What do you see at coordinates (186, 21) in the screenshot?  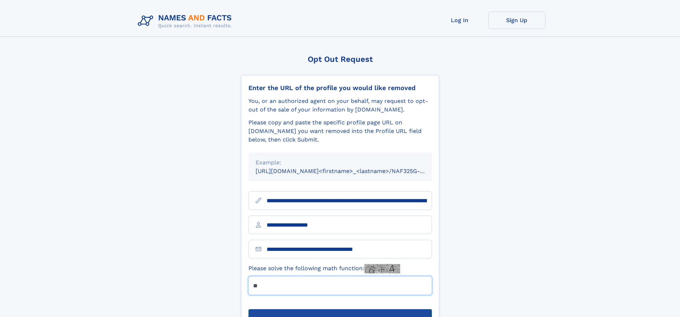 I see `img: Logo Names and Facts` at bounding box center [186, 21].